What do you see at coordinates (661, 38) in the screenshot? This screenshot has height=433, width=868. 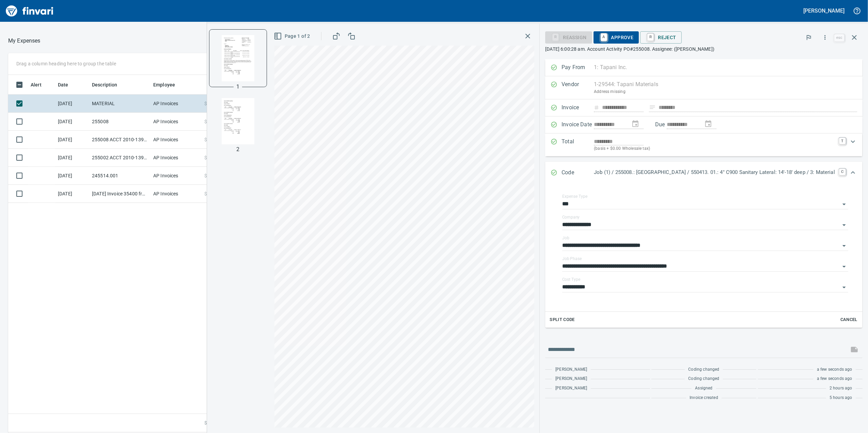 I see `button: RReject` at bounding box center [661, 38].